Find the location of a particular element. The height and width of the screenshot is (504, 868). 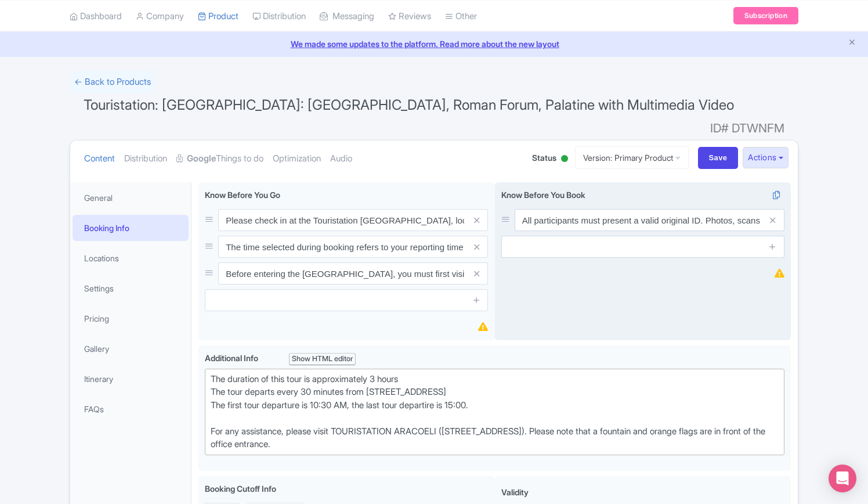

a: Settings is located at coordinates (131, 288).